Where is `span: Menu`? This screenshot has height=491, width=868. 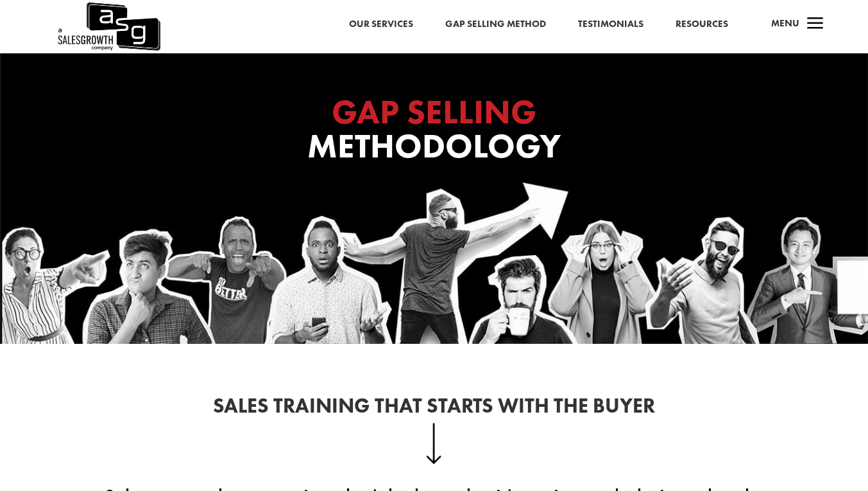 span: Menu is located at coordinates (785, 23).